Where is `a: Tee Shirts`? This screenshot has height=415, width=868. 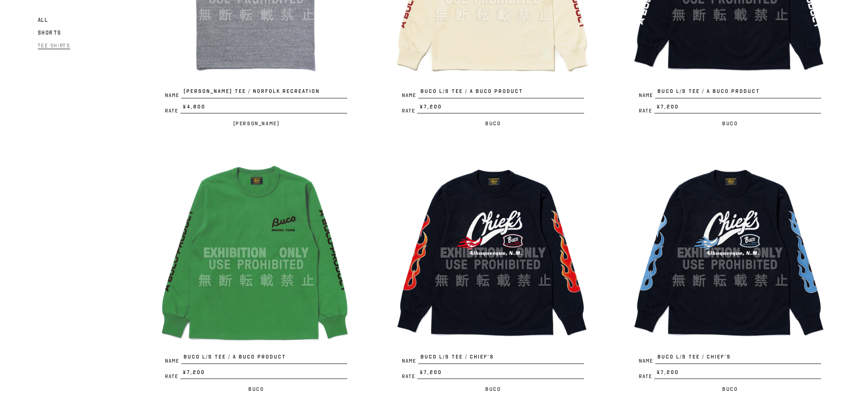
a: Tee Shirts is located at coordinates (54, 46).